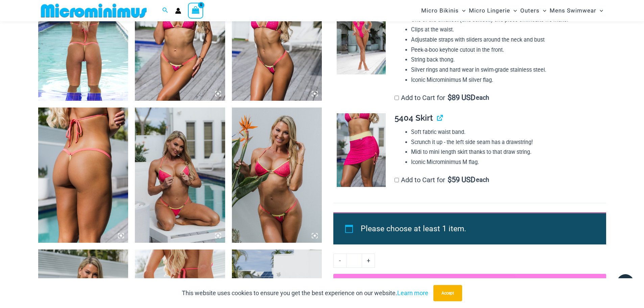 Image resolution: width=644 pixels, height=308 pixels. Describe the element at coordinates (506, 132) in the screenshot. I see `li: Soft fabric waist band.` at that location.